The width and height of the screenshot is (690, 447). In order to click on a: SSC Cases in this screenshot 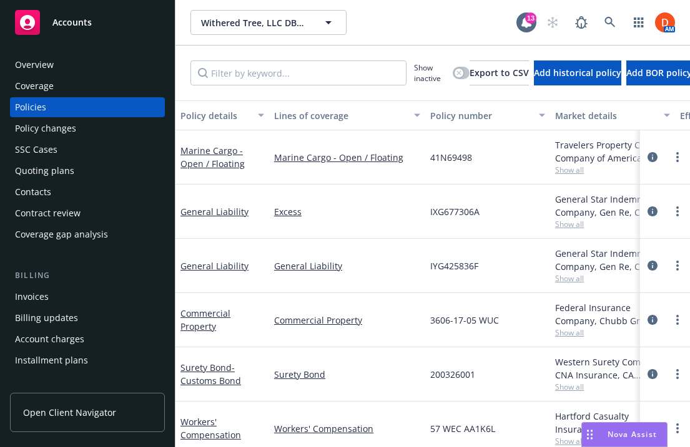, I will do `click(87, 150)`.